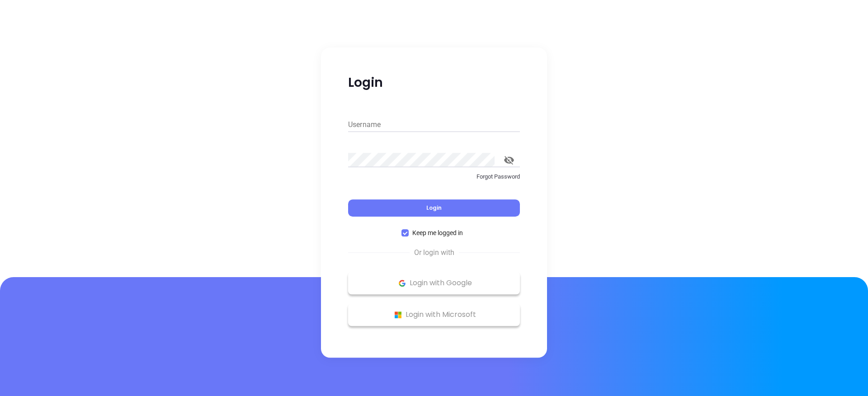  I want to click on p: Login with Google, so click(434, 283).